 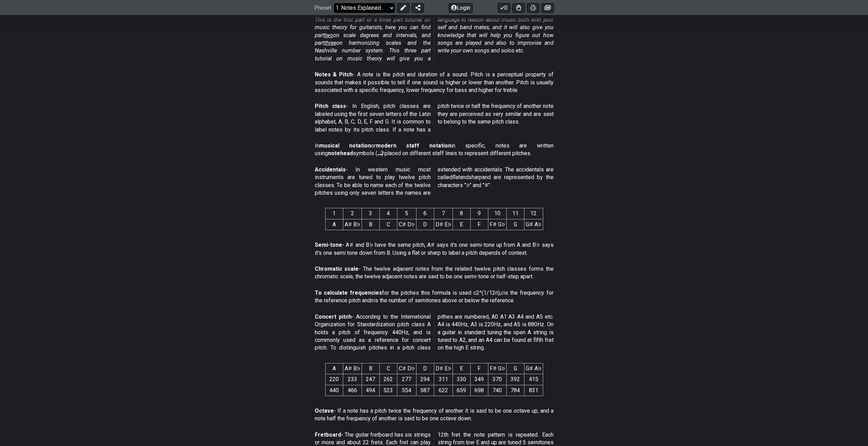 What do you see at coordinates (353, 390) in the screenshot?
I see `td: 466` at bounding box center [353, 390].